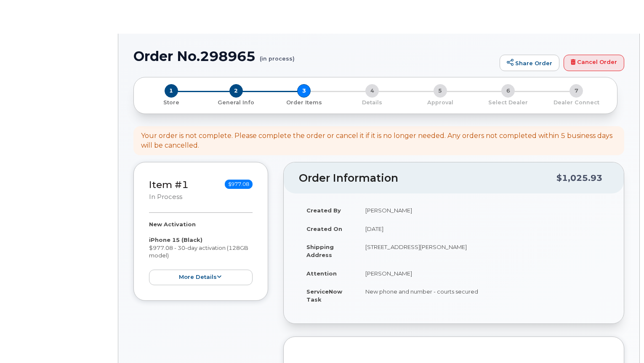  Describe the element at coordinates (201, 277) in the screenshot. I see `button: more details` at that location.